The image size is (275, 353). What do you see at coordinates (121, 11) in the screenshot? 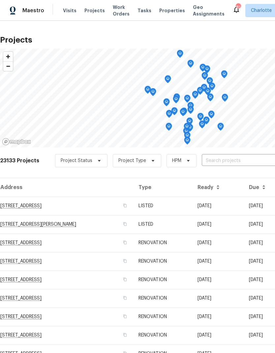
I see `span: Work Orders` at bounding box center [121, 11].